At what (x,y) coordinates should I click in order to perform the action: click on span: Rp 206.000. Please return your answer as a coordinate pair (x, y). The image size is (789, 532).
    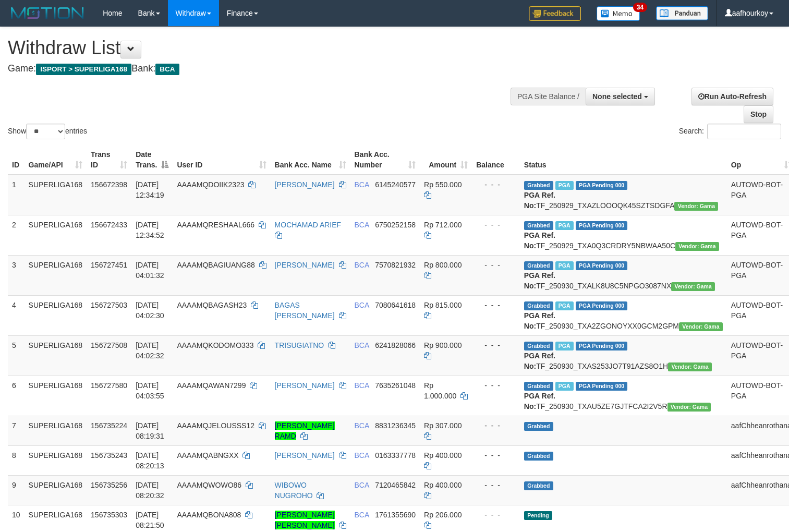
    Looking at the image, I should click on (443, 515).